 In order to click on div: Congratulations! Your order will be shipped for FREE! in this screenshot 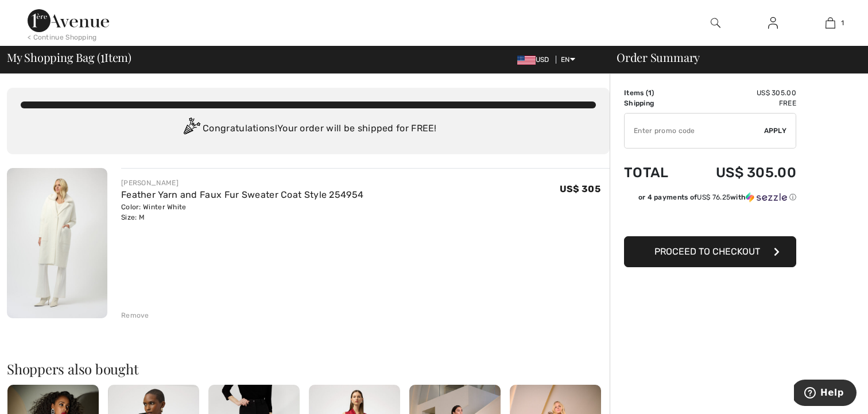, I will do `click(308, 129)`.